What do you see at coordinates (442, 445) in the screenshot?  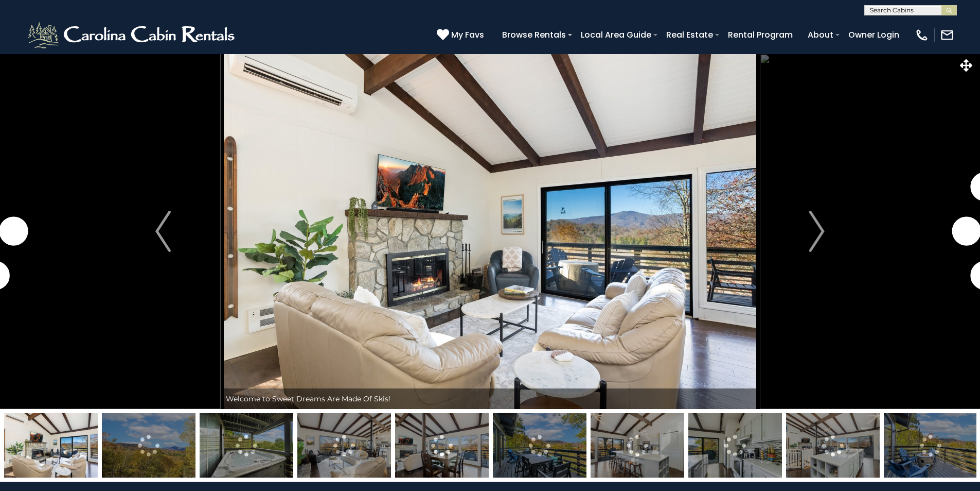 I see `img: 167530466` at bounding box center [442, 445].